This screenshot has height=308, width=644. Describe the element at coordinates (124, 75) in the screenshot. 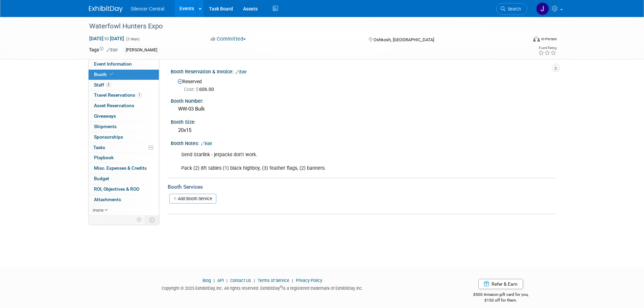

I see `a: Booth` at that location.